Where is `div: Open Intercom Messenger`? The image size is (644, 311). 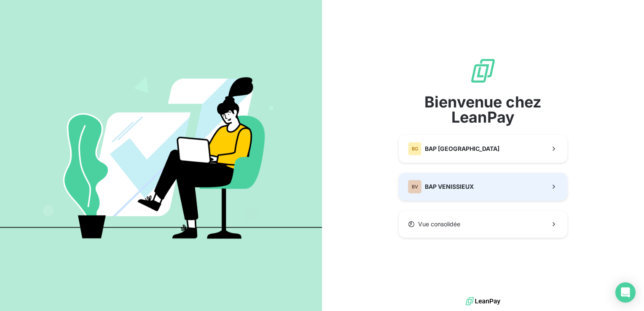 div: Open Intercom Messenger is located at coordinates (625, 292).